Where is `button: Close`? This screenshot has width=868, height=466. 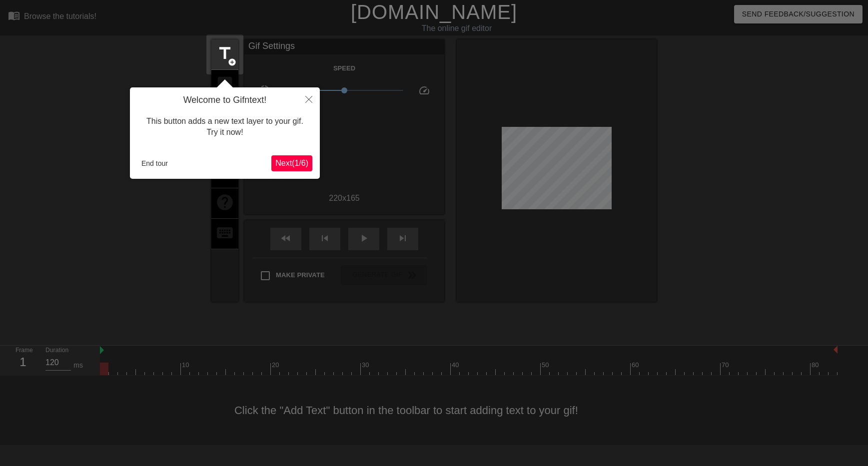 button: Close is located at coordinates (309, 99).